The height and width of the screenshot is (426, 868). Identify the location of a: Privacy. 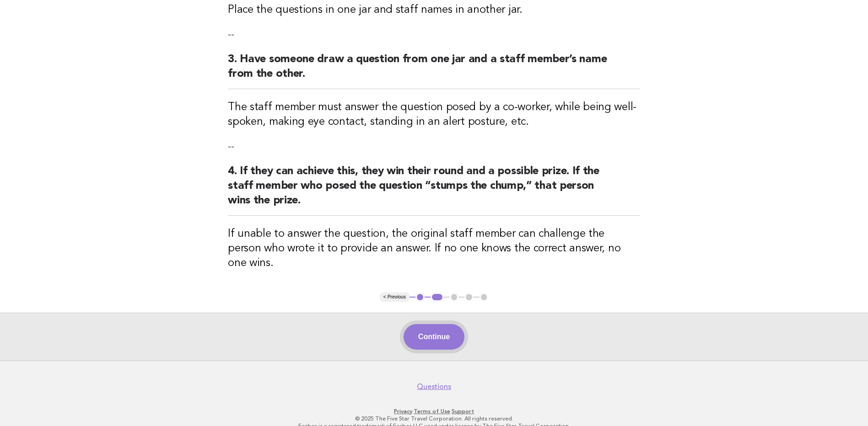
(403, 412).